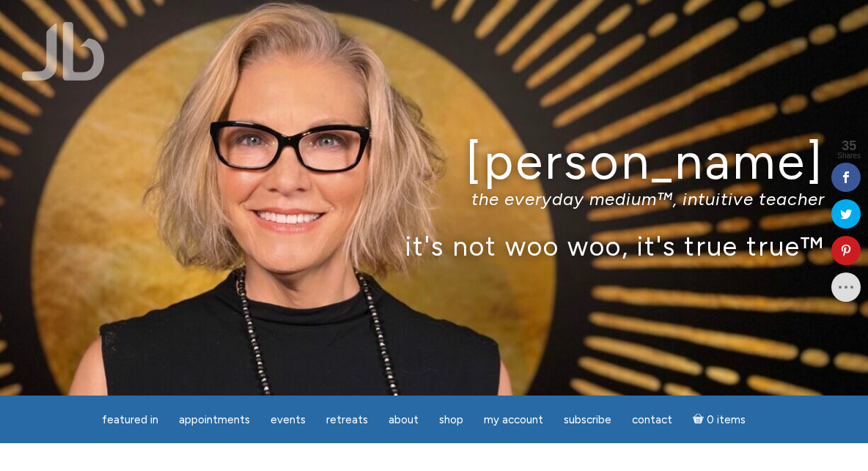  I want to click on span: Shares, so click(848, 156).